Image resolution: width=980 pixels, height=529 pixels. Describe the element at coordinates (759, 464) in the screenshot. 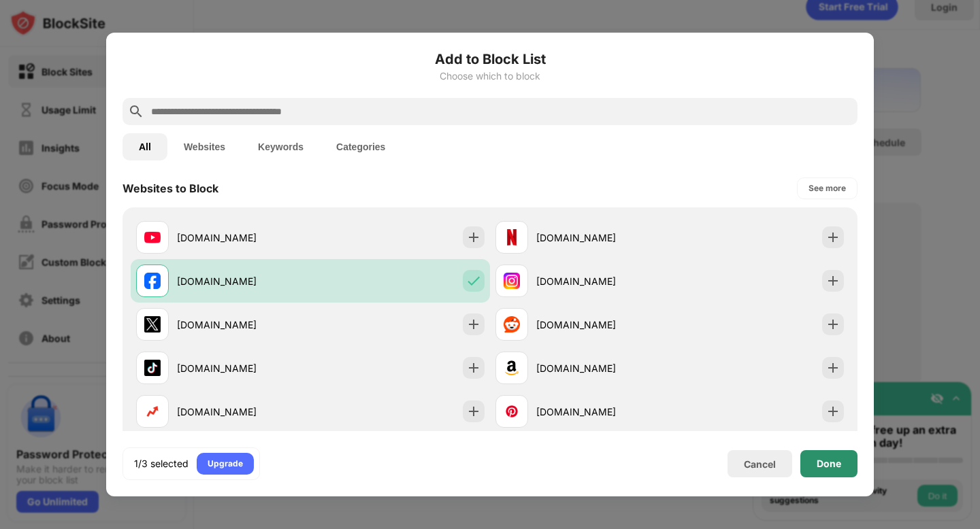

I see `div: Cancel` at that location.